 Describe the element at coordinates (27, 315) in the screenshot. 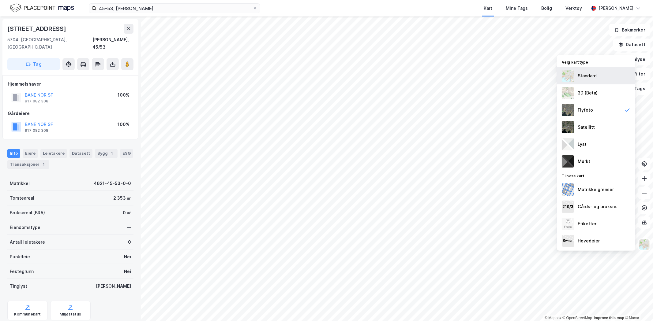

I see `div: Kommunekart` at that location.